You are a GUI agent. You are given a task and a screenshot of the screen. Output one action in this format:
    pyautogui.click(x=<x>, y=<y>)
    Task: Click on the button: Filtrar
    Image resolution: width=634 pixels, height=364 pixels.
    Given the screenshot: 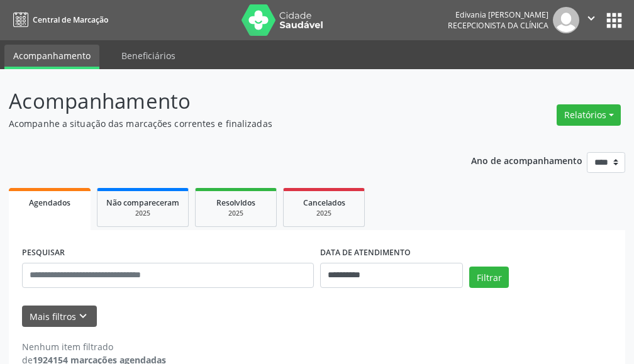 What is the action you would take?
    pyautogui.click(x=489, y=277)
    